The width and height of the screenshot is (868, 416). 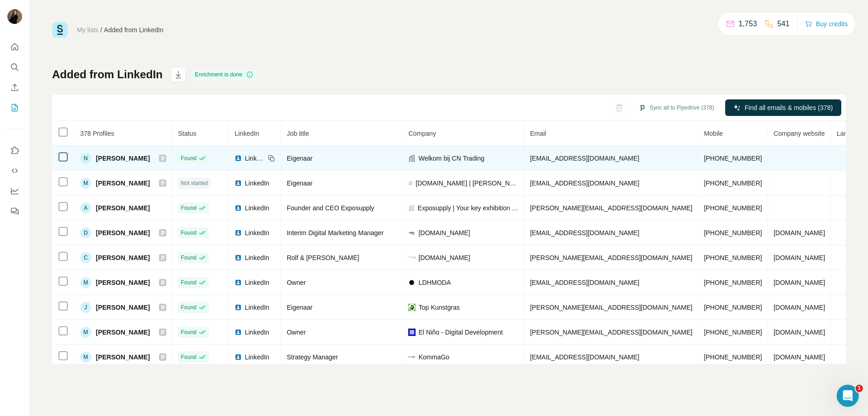 What do you see at coordinates (826, 24) in the screenshot?
I see `button: Buy credits` at bounding box center [826, 24].